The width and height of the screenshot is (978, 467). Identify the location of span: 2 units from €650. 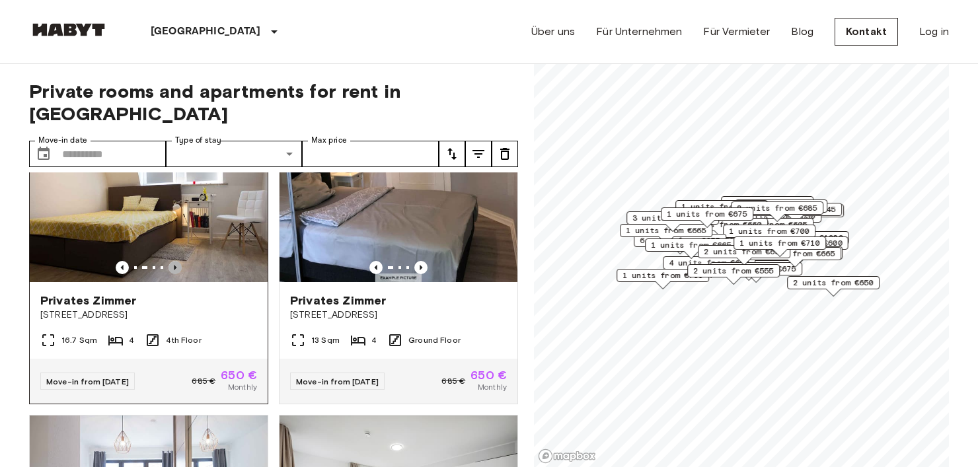
(833, 283).